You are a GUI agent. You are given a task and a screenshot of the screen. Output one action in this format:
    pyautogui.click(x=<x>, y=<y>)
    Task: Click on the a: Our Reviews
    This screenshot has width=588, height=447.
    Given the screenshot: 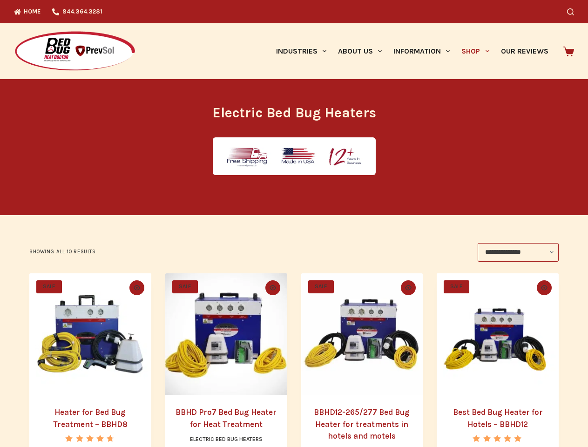 What is the action you would take?
    pyautogui.click(x=524, y=51)
    